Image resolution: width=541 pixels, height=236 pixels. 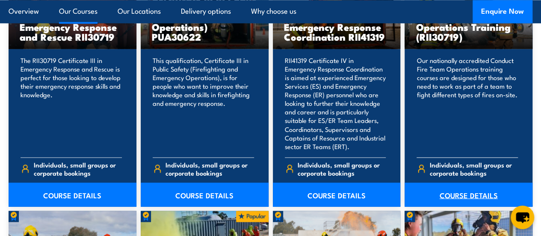 I want to click on p: Our nationally accredited Conduct Fire Team Operations training courses are designed for those wh..., so click(x=467, y=103).